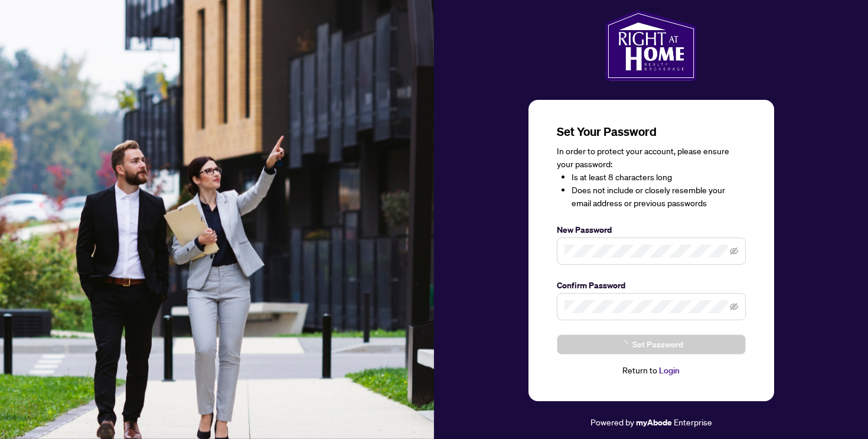 The image size is (868, 439). What do you see at coordinates (651, 230) in the screenshot?
I see `label: New Password` at bounding box center [651, 230].